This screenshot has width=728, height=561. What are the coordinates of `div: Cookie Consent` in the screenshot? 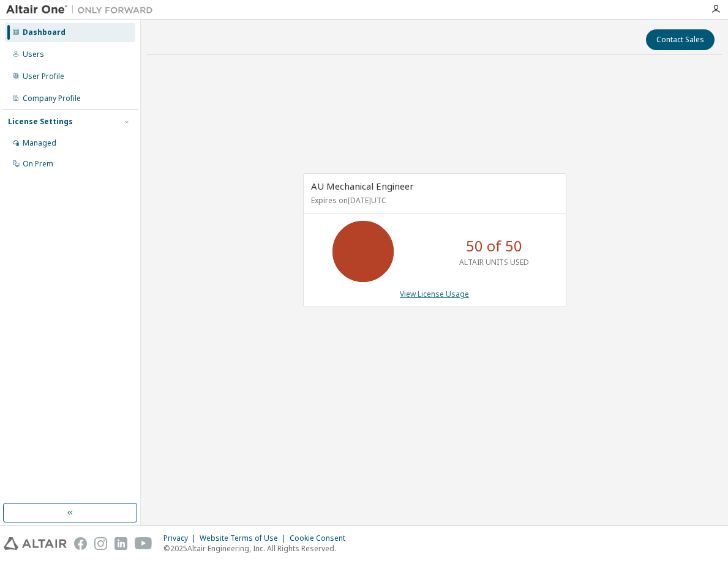 It's located at (321, 538).